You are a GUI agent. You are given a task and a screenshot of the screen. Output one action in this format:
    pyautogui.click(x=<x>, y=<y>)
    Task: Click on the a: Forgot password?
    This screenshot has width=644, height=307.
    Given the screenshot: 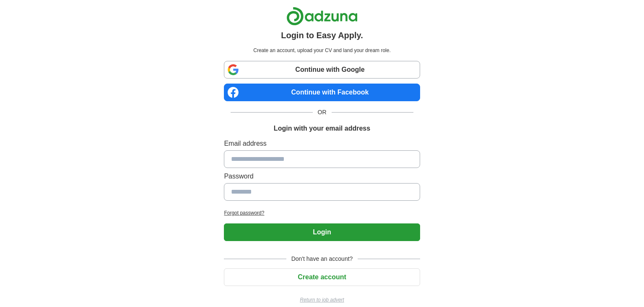 What is the action you would take?
    pyautogui.click(x=321, y=213)
    